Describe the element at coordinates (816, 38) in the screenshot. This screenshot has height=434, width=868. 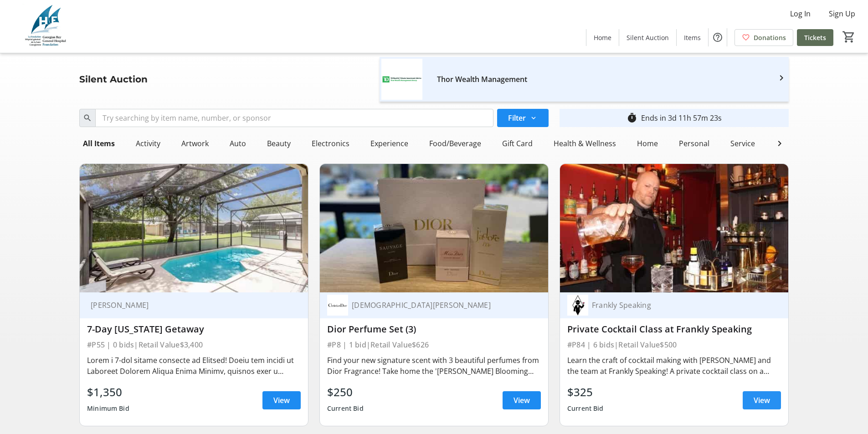
I see `span: Tickets` at that location.